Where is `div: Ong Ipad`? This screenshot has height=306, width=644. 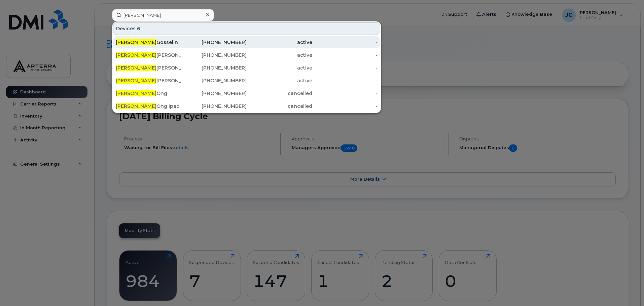 div: Ong Ipad is located at coordinates (148, 106).